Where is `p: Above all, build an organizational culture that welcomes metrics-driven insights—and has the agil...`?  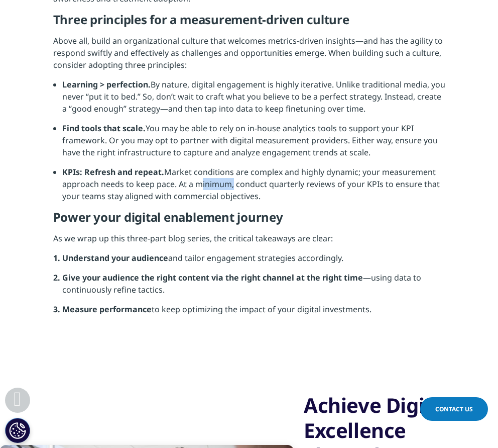 p: Above all, build an organizational culture that welcomes metrics-driven insights—and has the agil... is located at coordinates (249, 56).